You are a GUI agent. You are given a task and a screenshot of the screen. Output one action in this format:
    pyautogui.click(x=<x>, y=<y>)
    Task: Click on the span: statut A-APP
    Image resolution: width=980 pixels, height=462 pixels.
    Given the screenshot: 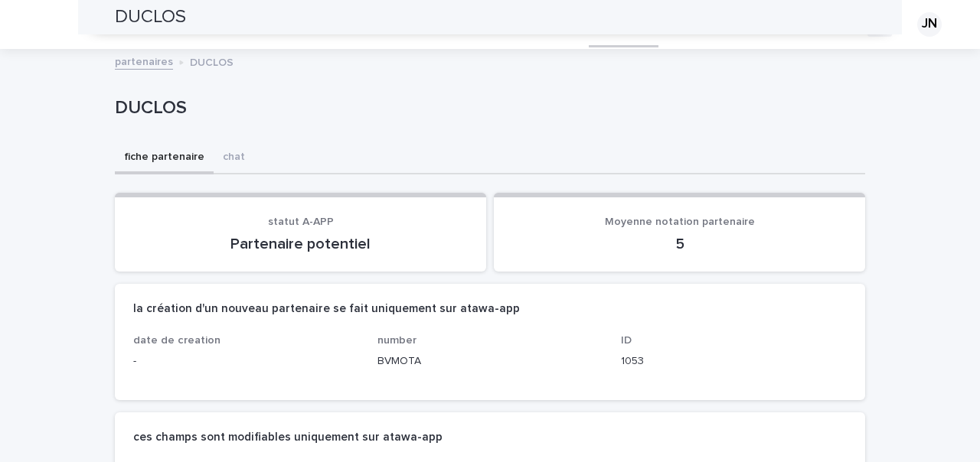 What is the action you would take?
    pyautogui.click(x=301, y=222)
    